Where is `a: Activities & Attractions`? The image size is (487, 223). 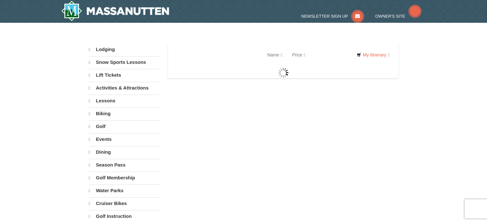
a: Activities & Attractions is located at coordinates (124, 88).